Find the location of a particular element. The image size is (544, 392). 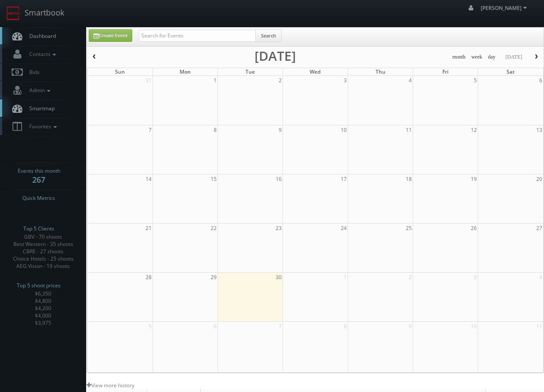

span: 24 is located at coordinates (344, 228).